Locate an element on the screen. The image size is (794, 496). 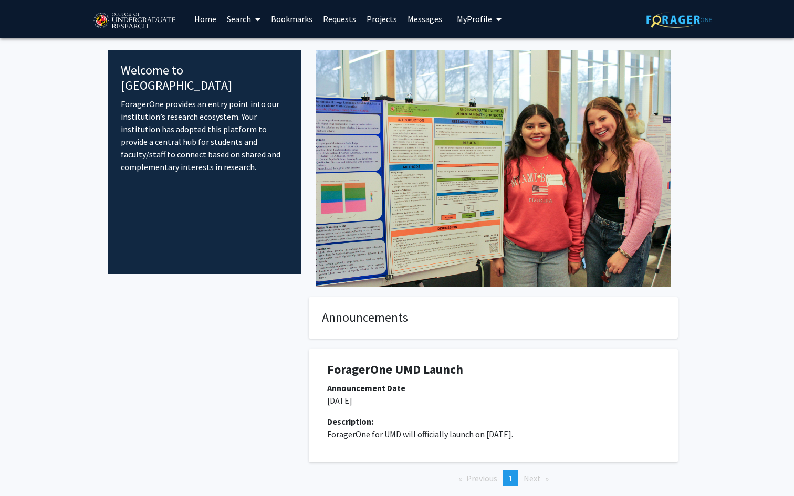
a: Search is located at coordinates (244, 19).